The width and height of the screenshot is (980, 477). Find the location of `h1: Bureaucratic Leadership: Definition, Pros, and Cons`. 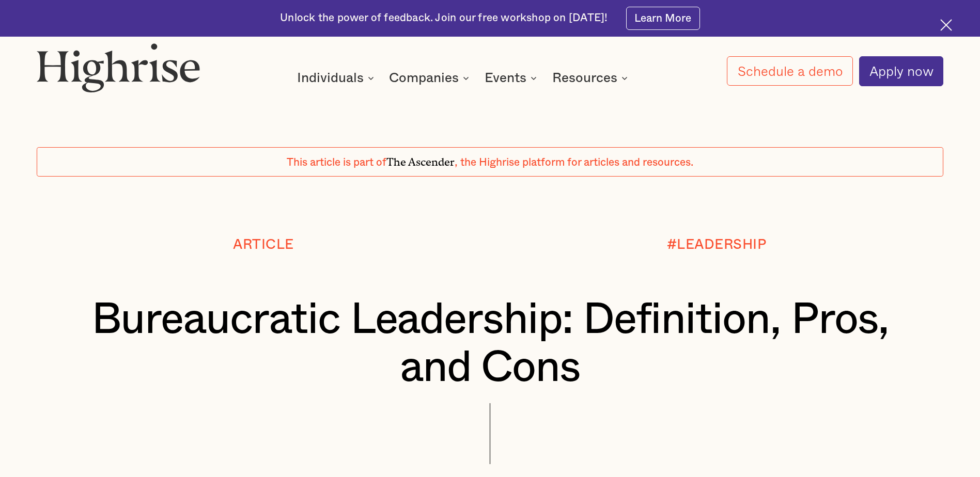

h1: Bureaucratic Leadership: Definition, Pros, and Cons is located at coordinates (490, 344).